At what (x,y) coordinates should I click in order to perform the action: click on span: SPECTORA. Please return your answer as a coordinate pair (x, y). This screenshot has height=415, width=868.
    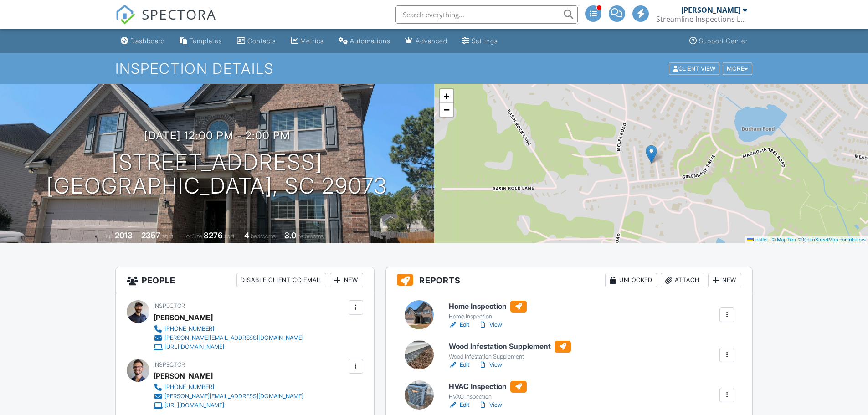
    Looking at the image, I should click on (179, 14).